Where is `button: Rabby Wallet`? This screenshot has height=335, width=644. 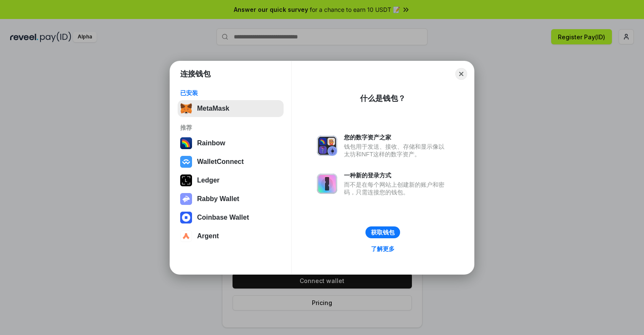
button: Rabby Wallet is located at coordinates (230, 199).